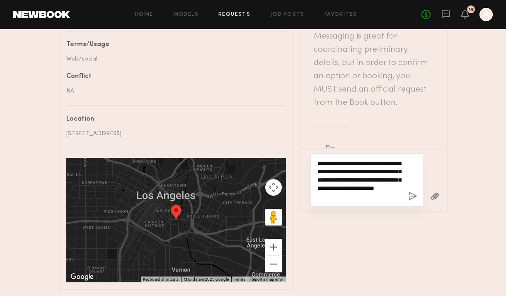 This screenshot has width=506, height=296. Describe the element at coordinates (206, 279) in the screenshot. I see `span: Map data ©2025 Google` at that location.